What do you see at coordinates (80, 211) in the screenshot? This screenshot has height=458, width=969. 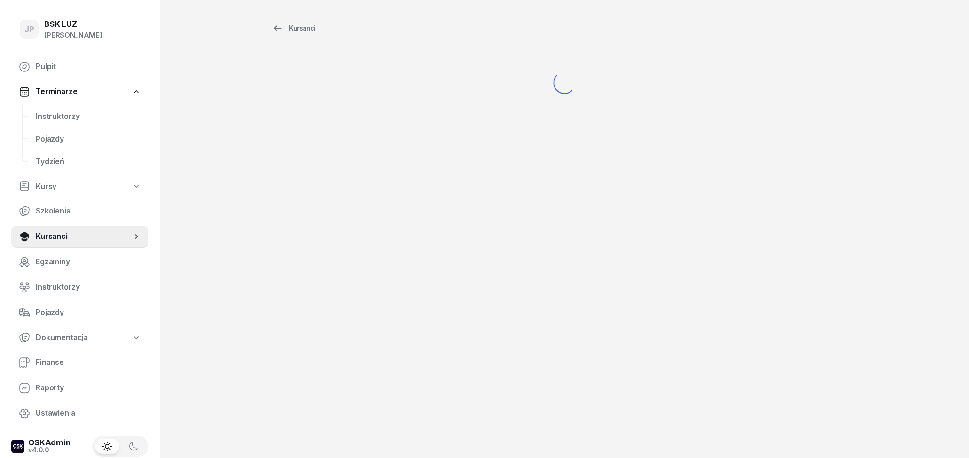 I see `a: Szkolenia` at bounding box center [80, 211].